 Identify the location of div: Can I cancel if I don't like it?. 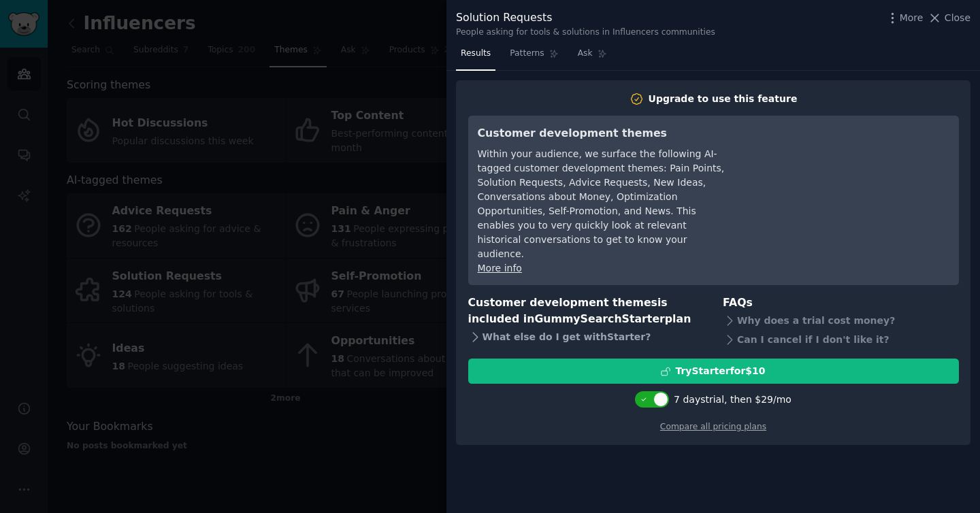
(841, 340).